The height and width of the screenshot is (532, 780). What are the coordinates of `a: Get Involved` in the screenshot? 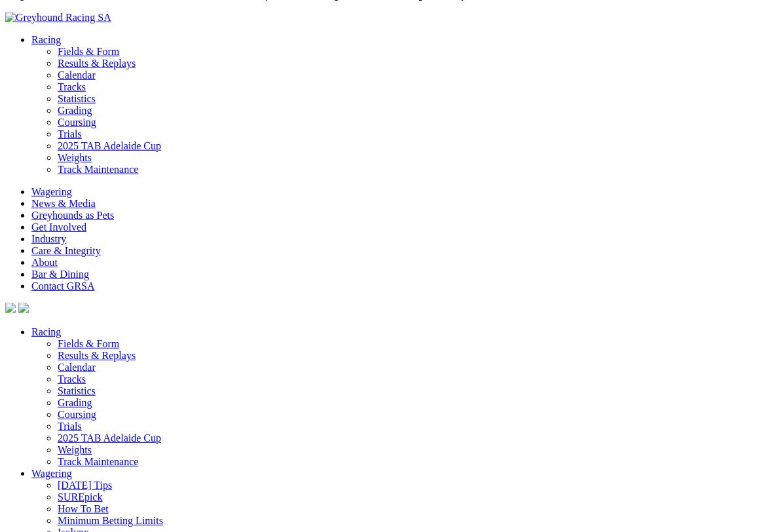 It's located at (59, 227).